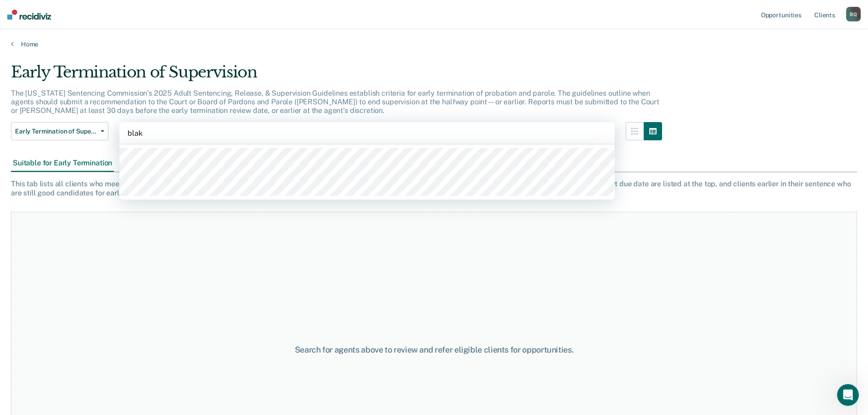  Describe the element at coordinates (63, 164) in the screenshot. I see `div: Suitable for Early Termination` at that location.